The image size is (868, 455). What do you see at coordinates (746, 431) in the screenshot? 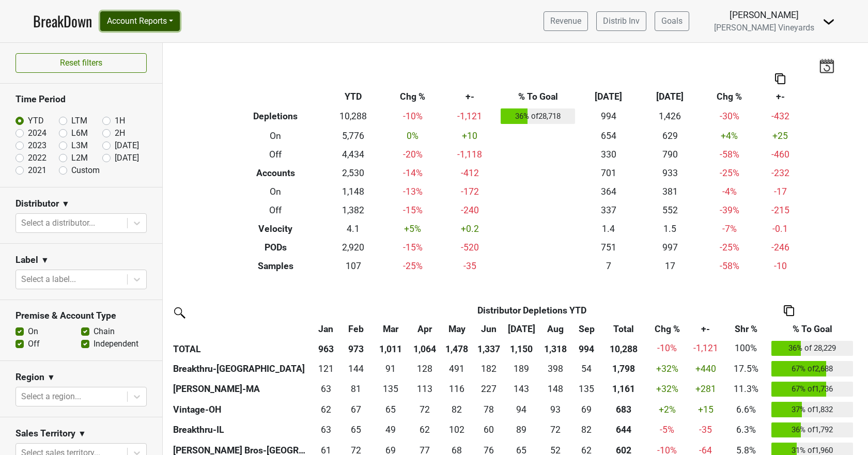
I see `td: 6.3%` at bounding box center [746, 431].